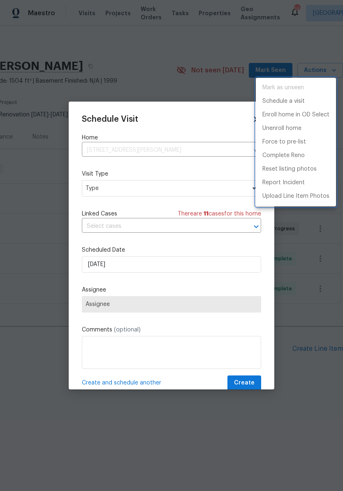  I want to click on p: Enroll home in OD Select, so click(296, 115).